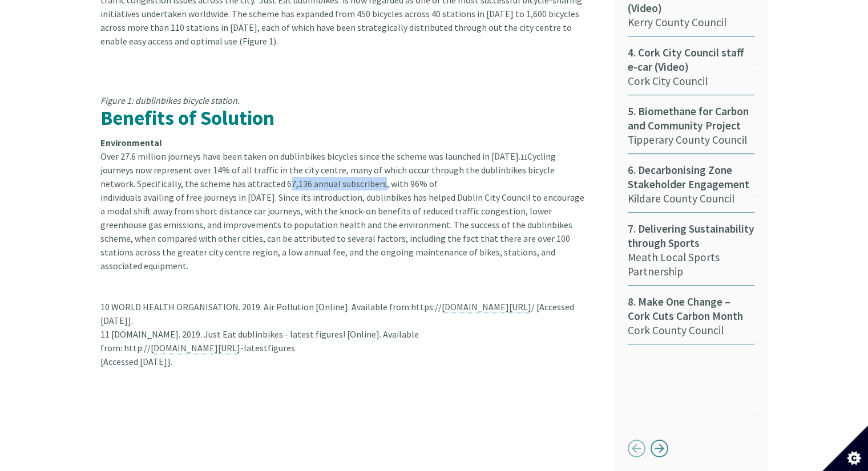 This screenshot has height=471, width=868. I want to click on em: Figure 1: dublinbikes bicycle station., so click(170, 101).